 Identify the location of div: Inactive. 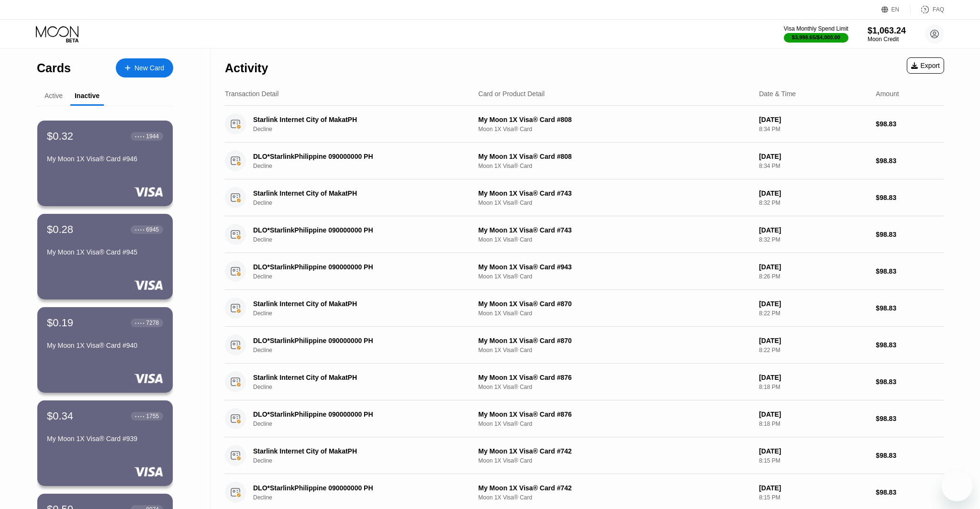
(87, 96).